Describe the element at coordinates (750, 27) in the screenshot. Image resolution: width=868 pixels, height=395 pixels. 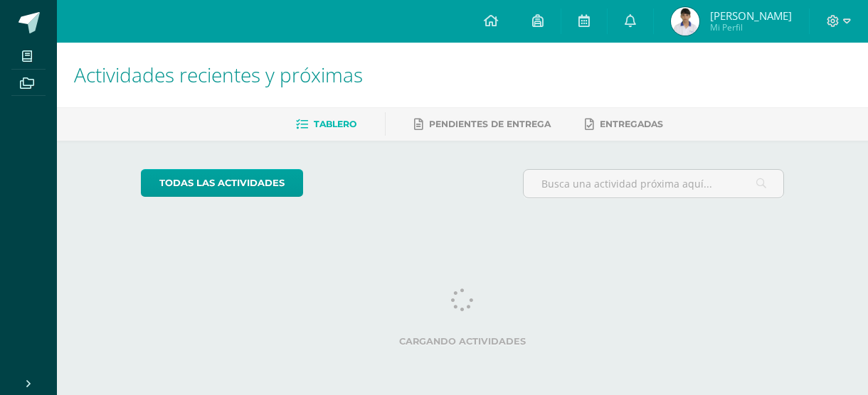
I see `span: Mi Perfil` at that location.